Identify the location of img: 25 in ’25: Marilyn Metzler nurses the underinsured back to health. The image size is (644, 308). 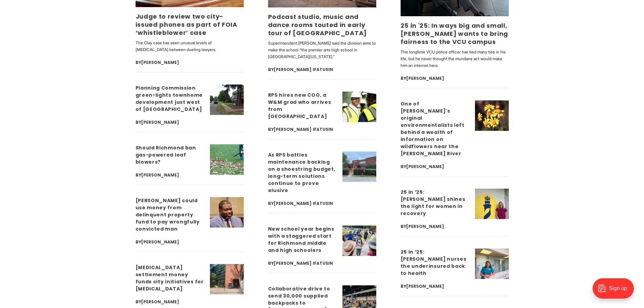
(492, 264).